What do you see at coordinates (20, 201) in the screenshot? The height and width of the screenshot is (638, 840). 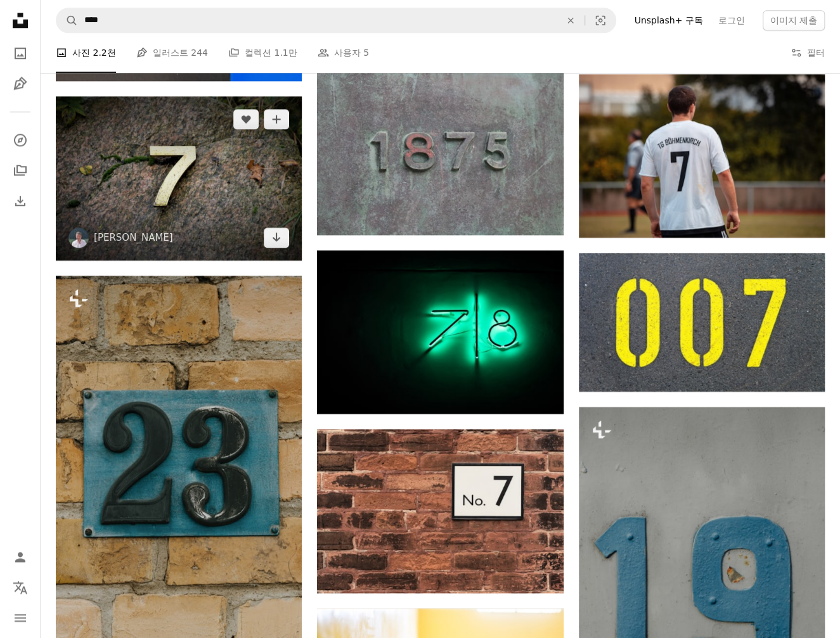 I see `a: 다운로드 내역` at bounding box center [20, 201].